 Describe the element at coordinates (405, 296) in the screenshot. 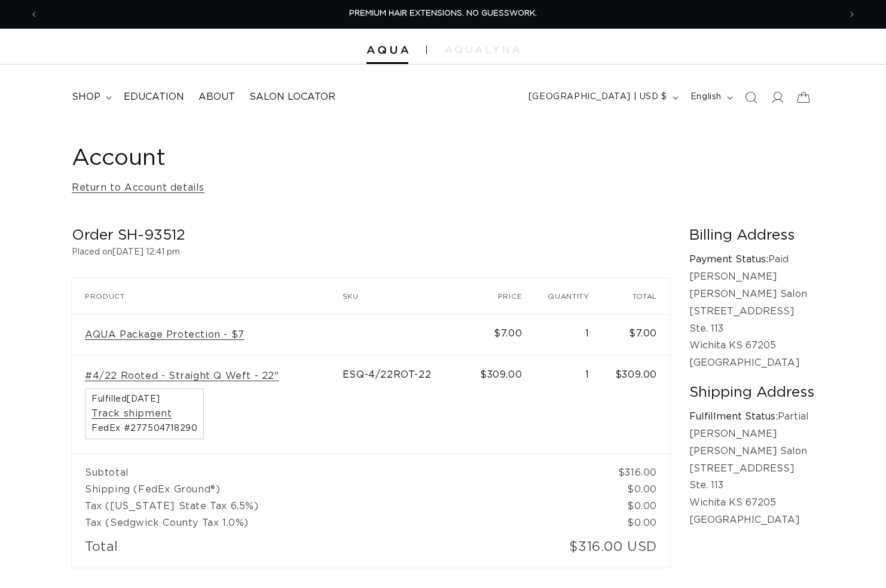

I see `th: SKU` at that location.